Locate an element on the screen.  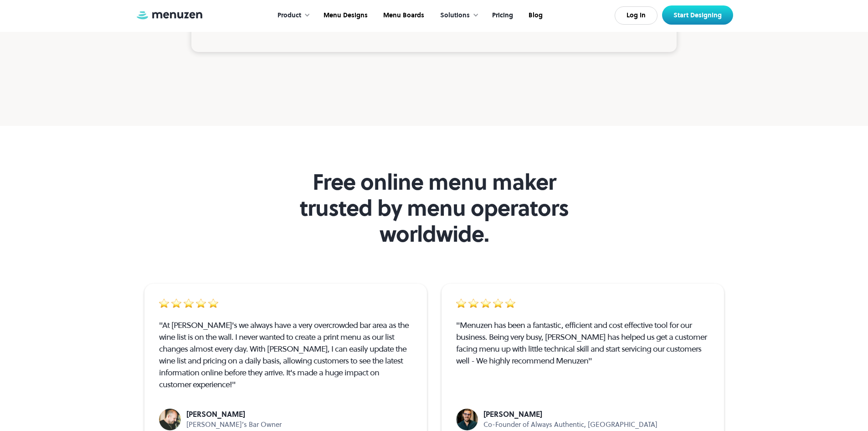
a: Log In is located at coordinates (636, 16).